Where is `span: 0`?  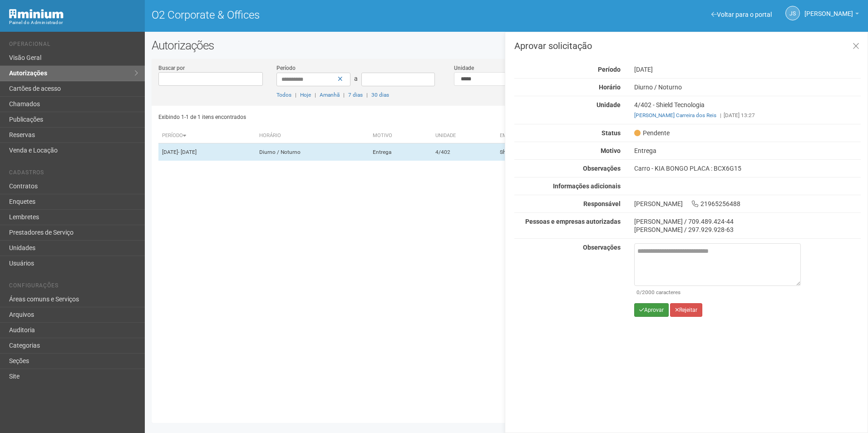 span: 0 is located at coordinates (638, 292).